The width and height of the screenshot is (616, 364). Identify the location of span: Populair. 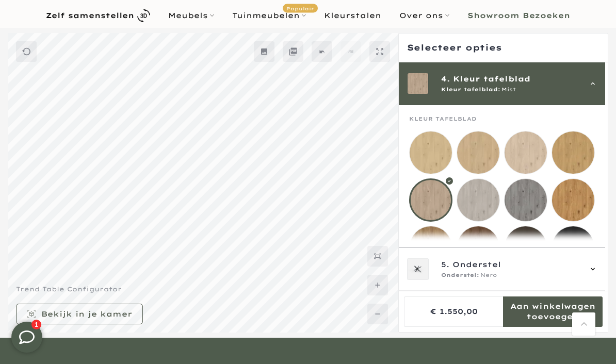
(300, 8).